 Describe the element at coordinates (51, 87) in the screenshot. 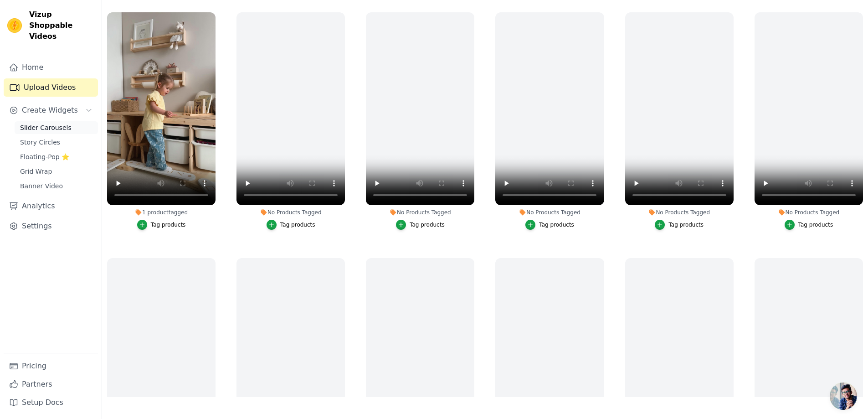

I see `a: Upload Videos` at that location.